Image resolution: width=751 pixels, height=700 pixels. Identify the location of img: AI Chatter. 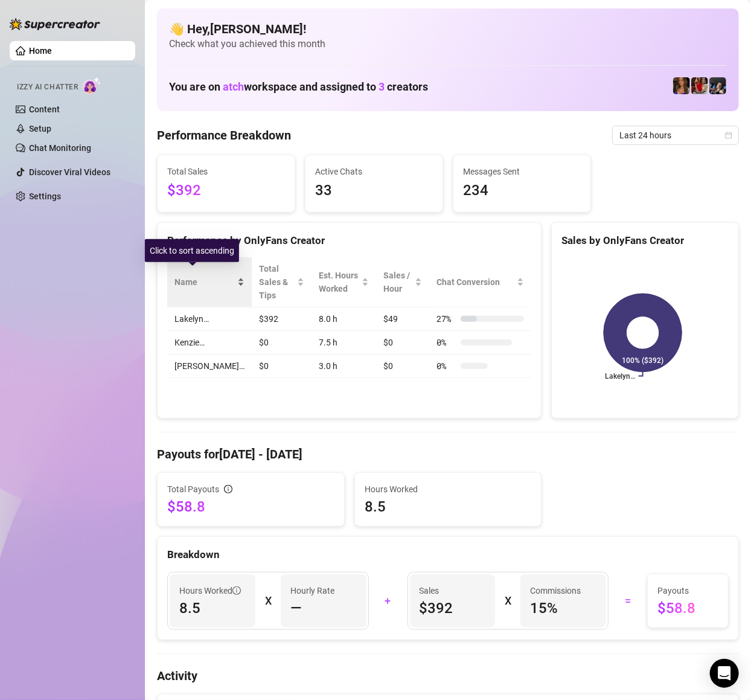
(91, 85).